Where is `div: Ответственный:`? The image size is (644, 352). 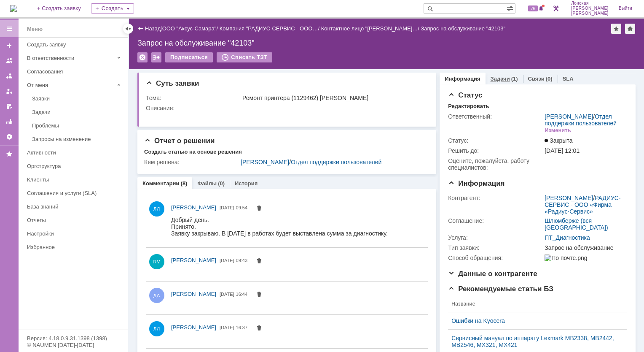 div: Ответственный: is located at coordinates (496, 116).